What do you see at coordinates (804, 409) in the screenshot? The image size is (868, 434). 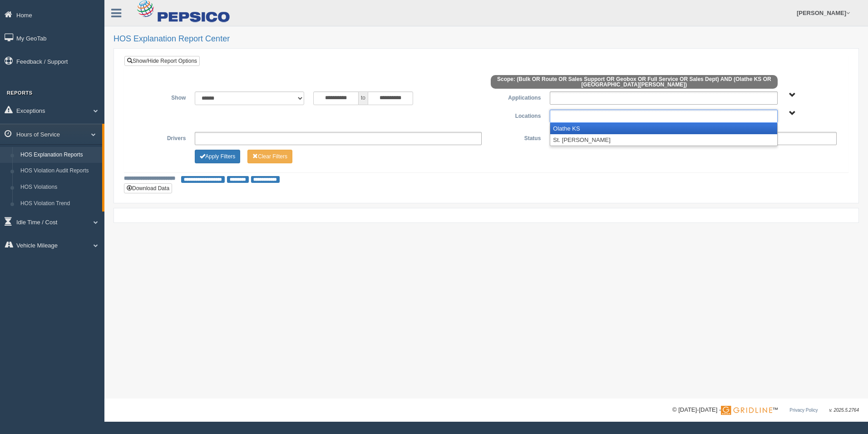 I see `a: Privacy Policy` at bounding box center [804, 409].